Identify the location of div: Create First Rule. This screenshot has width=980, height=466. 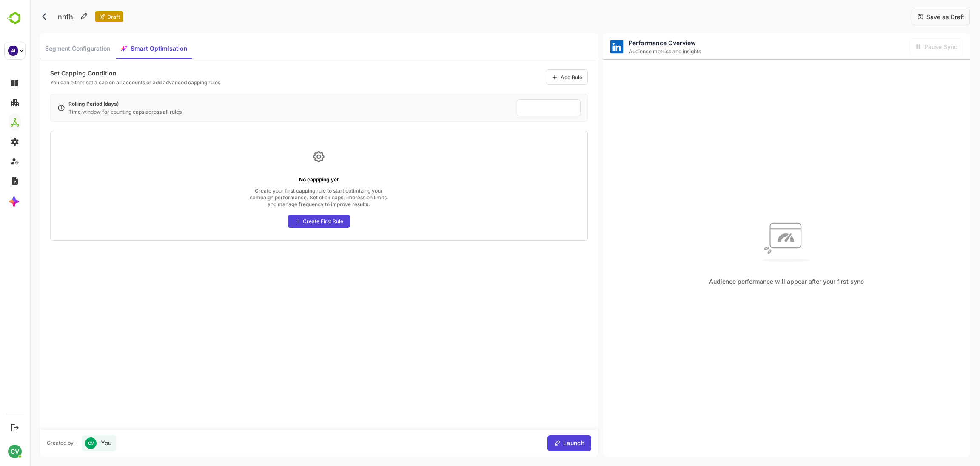
(293, 221).